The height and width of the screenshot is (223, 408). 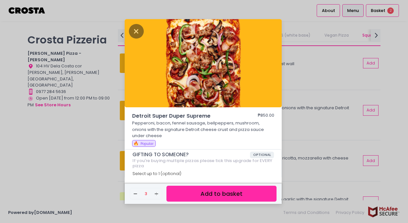 I want to click on button: Add to basket, so click(x=222, y=193).